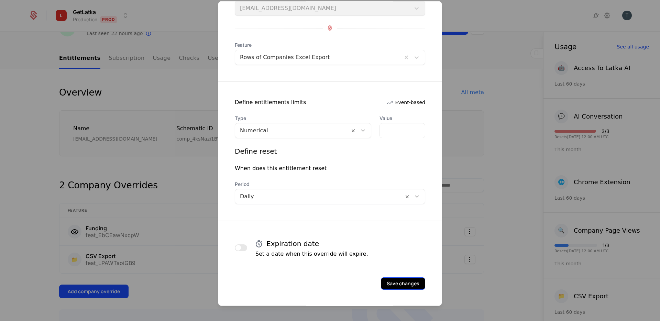 Image resolution: width=660 pixels, height=321 pixels. What do you see at coordinates (280, 168) in the screenshot?
I see `div: When does this entitlement reset` at bounding box center [280, 168].